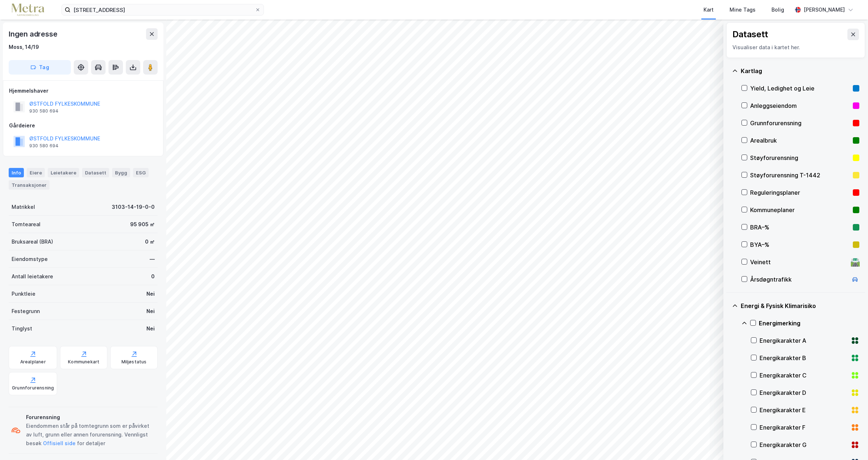 Image resolution: width=868 pixels, height=460 pixels. I want to click on div: Energi & Fysisk Klimarisiko, so click(800, 306).